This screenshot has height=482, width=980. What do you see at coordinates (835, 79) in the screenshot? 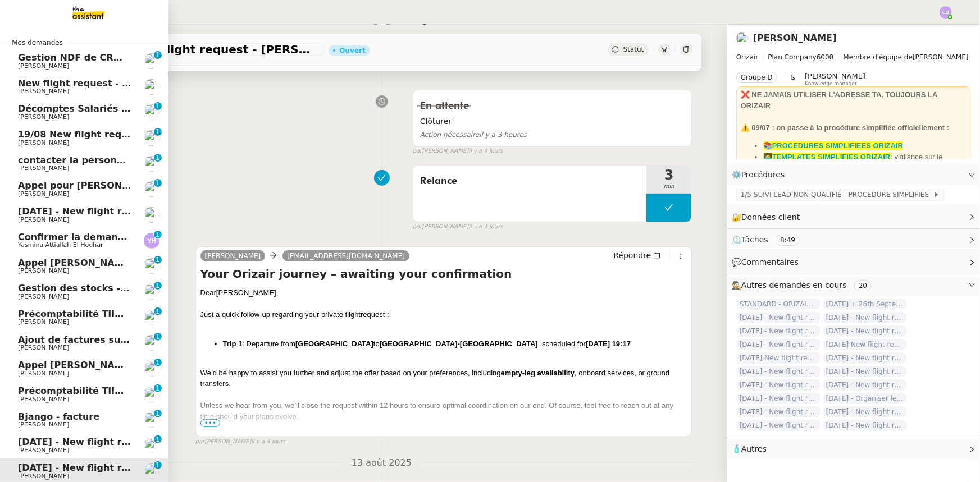
I see `app-user-label: Knowledge manager` at bounding box center [835, 79].